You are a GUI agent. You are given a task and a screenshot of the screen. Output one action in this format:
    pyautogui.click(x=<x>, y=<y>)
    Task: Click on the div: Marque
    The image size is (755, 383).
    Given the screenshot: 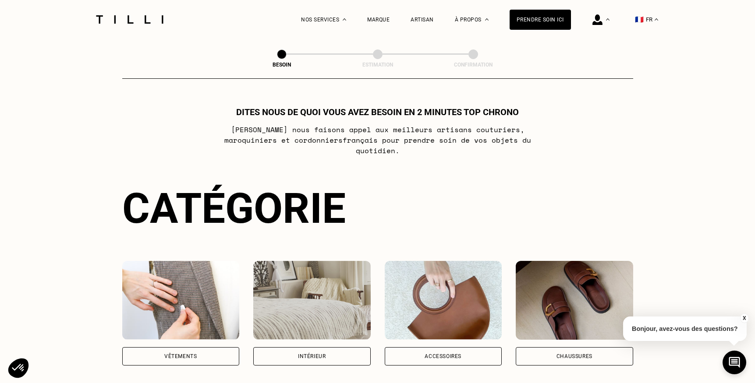 What is the action you would take?
    pyautogui.click(x=378, y=20)
    